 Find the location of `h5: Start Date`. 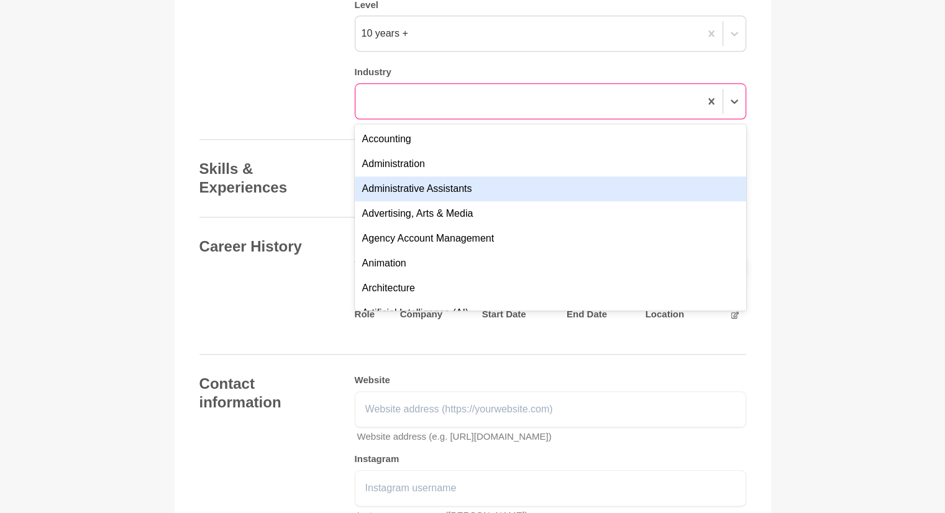

h5: Start Date is located at coordinates (520, 314).